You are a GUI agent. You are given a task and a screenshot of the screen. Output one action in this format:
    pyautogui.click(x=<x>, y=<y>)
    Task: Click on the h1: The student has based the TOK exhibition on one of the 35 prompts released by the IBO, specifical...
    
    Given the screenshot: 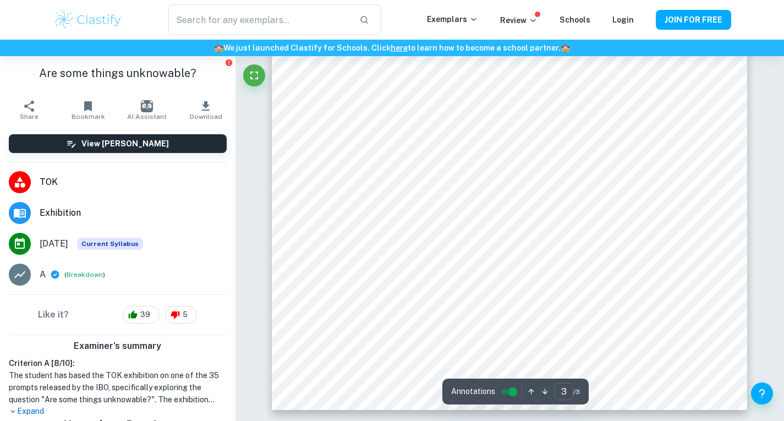 What is the action you would take?
    pyautogui.click(x=118, y=388)
    